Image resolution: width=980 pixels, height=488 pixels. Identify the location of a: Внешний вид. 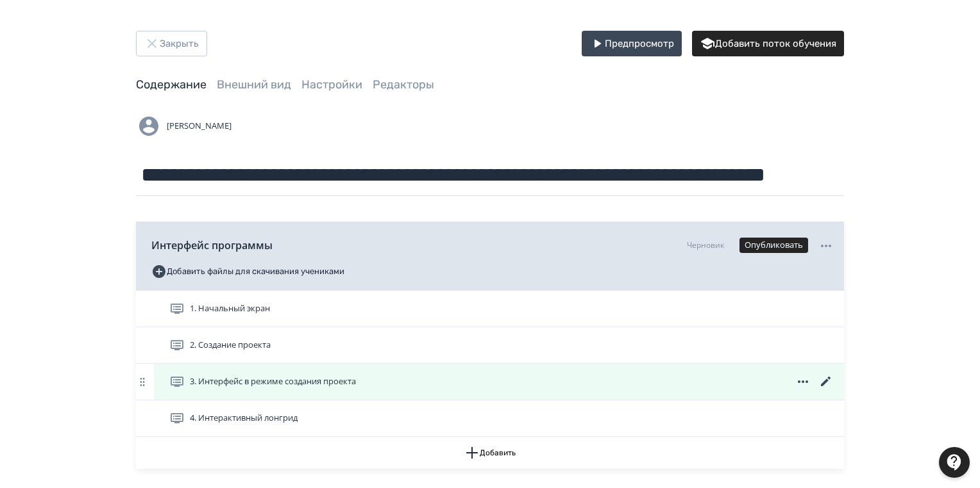
(254, 84).